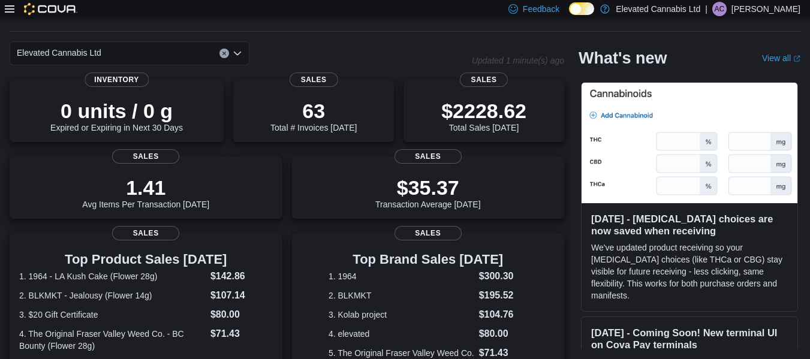  Describe the element at coordinates (242, 276) in the screenshot. I see `dd: $142.86` at that location.